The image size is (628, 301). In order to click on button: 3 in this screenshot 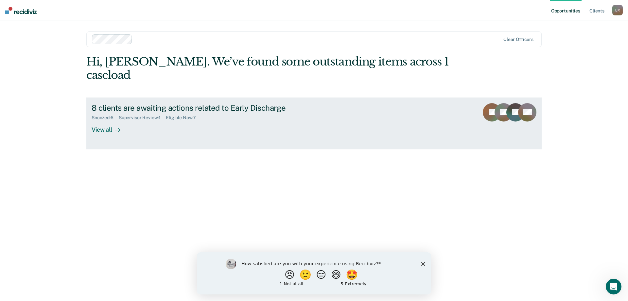, I will do `click(125, 23)`.